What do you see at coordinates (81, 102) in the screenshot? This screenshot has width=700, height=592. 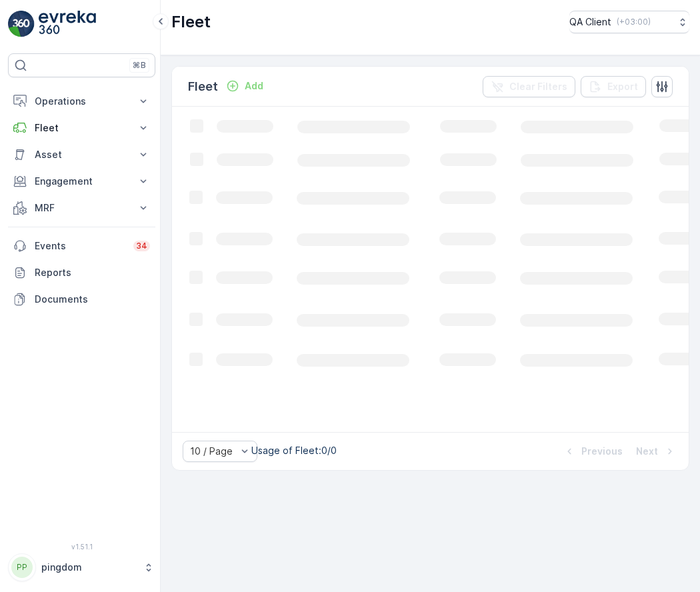 I see `button: Operations` at bounding box center [81, 102].